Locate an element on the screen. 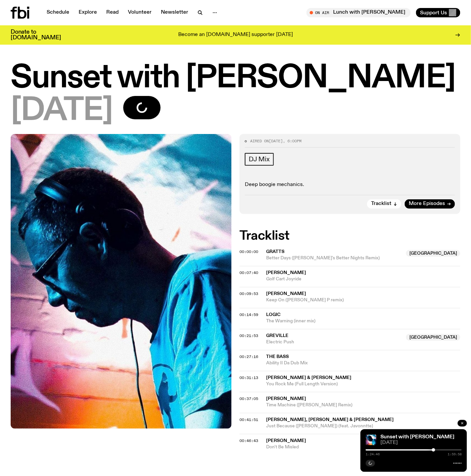  span: 00:31:13 is located at coordinates (249, 378).